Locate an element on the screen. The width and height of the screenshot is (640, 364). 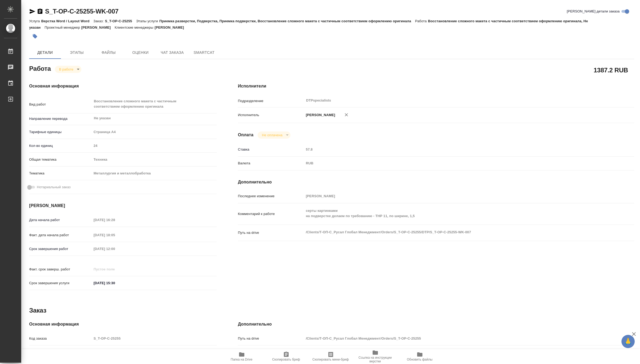
span: Скопировать бриф is located at coordinates (286, 359).